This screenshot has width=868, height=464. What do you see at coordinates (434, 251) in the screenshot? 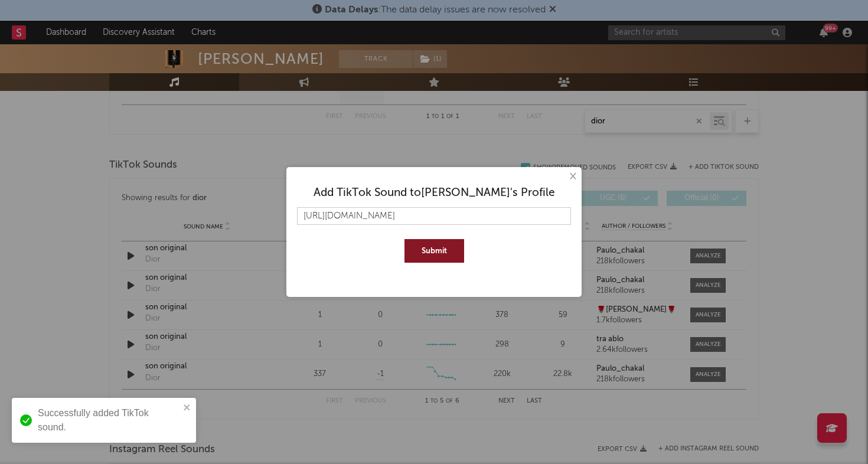
I see `button: Submit` at bounding box center [434, 251].